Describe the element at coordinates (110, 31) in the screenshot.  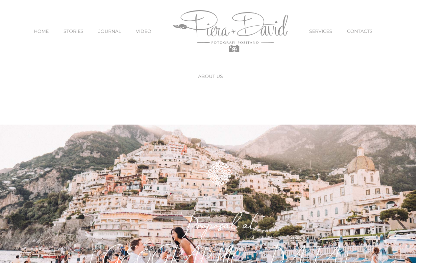
I see `a: JOURNAL` at that location.